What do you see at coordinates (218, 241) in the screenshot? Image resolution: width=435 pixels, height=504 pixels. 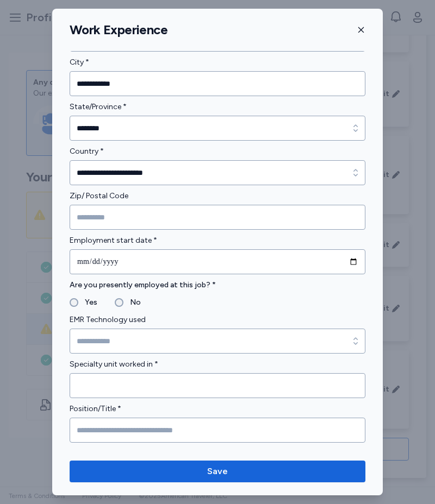 I see `label: Employment start date *` at bounding box center [218, 241].